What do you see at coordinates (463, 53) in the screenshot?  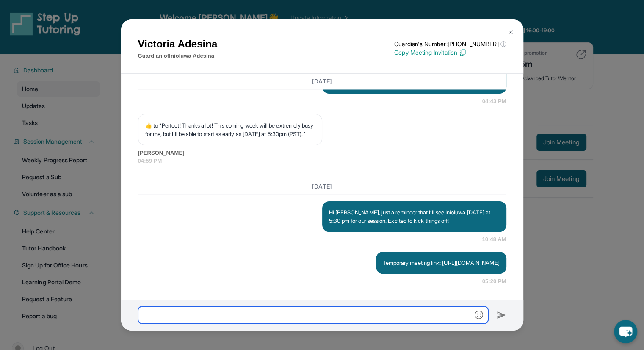 I see `img: Copy Icon` at bounding box center [463, 53].